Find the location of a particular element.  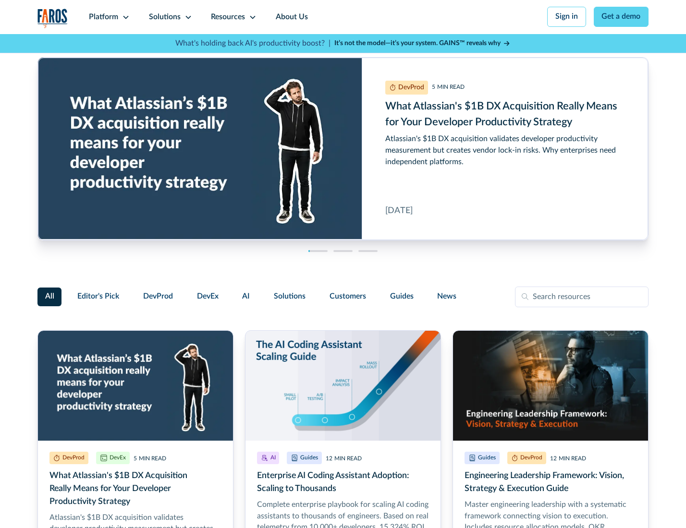

span: All is located at coordinates (49, 297).